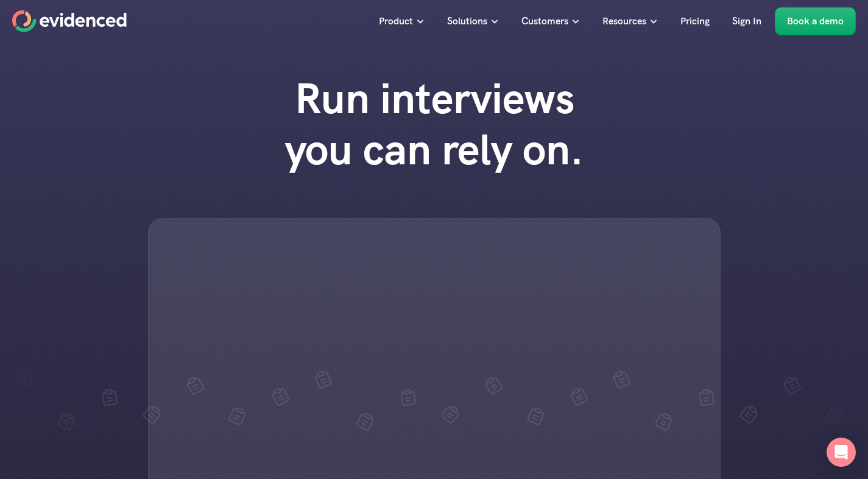  Describe the element at coordinates (624, 21) in the screenshot. I see `p: Resources` at that location.